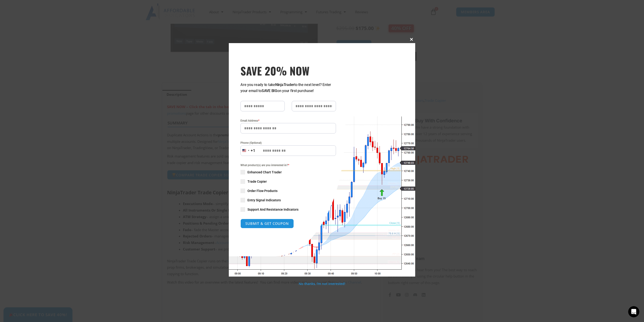 Image resolution: width=644 pixels, height=322 pixels. Describe the element at coordinates (253, 151) in the screenshot. I see `div: +1` at that location.